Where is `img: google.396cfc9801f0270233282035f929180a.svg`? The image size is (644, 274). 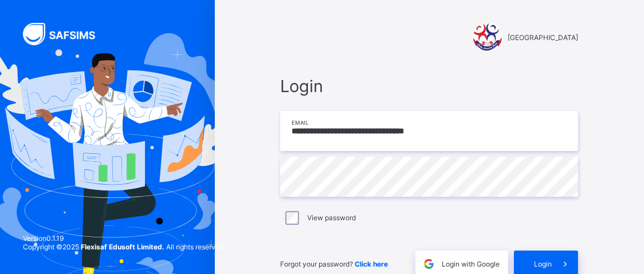
img: google.396cfc9801f0270233282035f929180a.svg is located at coordinates (429, 264).